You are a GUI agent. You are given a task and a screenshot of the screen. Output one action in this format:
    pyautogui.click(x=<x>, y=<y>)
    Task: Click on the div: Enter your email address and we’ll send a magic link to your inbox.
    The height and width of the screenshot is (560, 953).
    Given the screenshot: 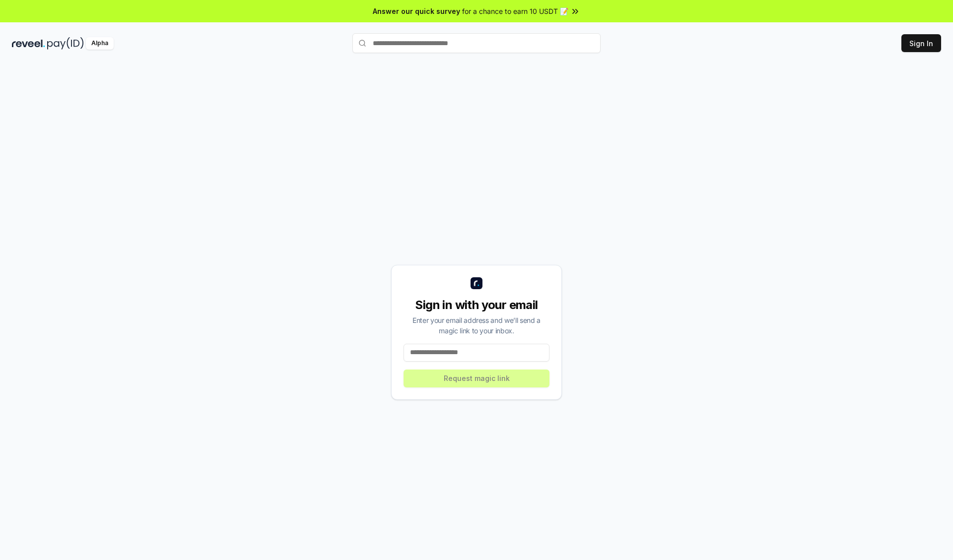 What is the action you would take?
    pyautogui.click(x=477, y=326)
    